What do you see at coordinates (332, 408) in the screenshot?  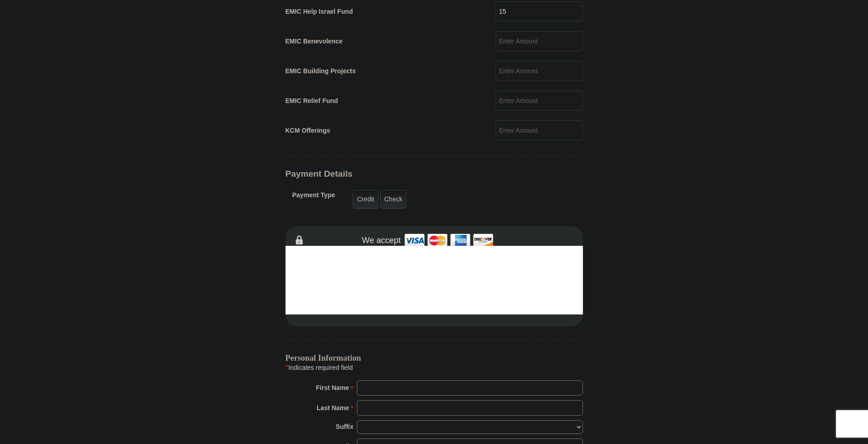 I see `strong: Last Name` at bounding box center [332, 408].